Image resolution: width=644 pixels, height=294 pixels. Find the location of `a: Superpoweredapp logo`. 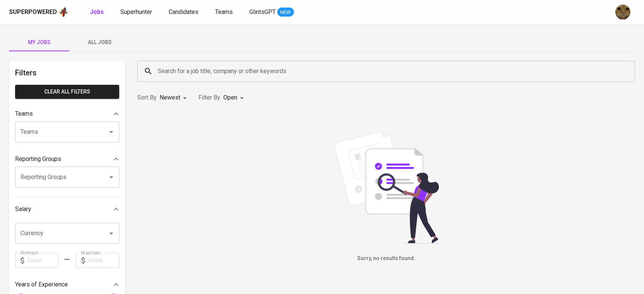

a: Superpoweredapp logo is located at coordinates (39, 12).